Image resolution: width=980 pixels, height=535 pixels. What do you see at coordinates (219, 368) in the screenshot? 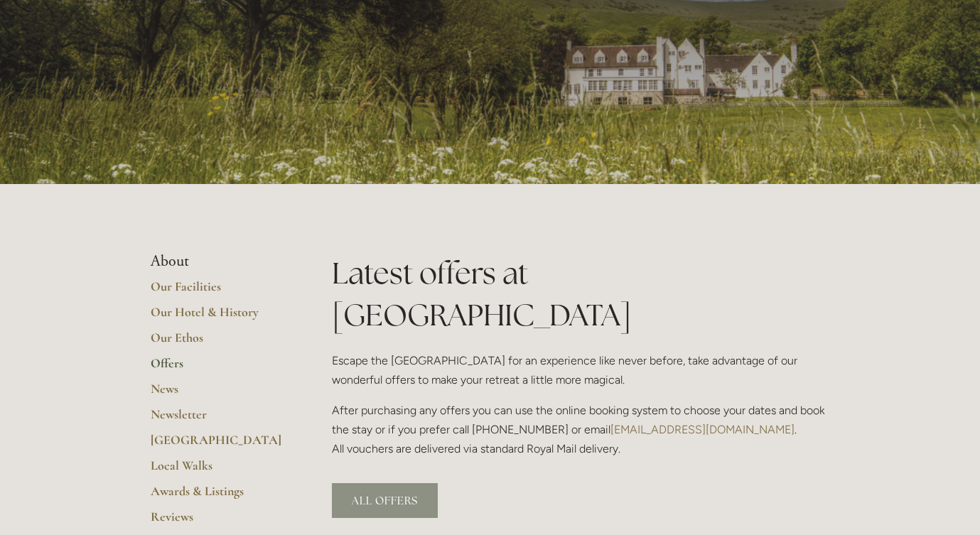
I see `a: Offers` at bounding box center [219, 368].